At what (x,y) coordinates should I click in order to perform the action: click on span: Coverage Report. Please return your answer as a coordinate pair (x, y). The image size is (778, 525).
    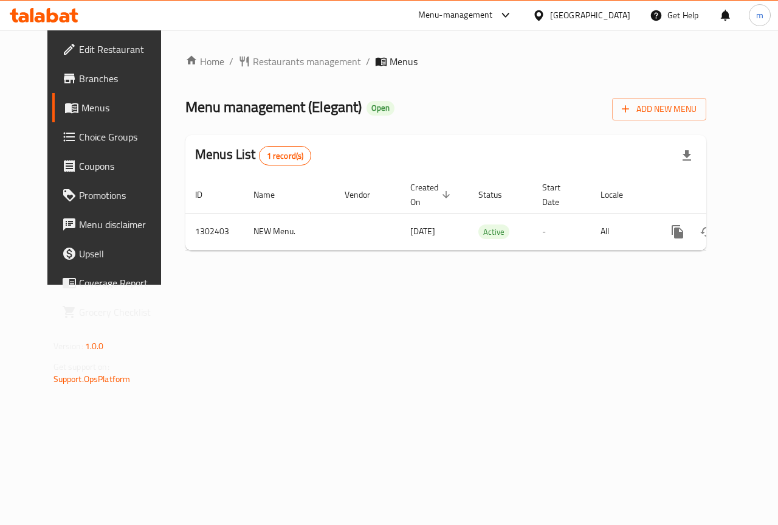
    Looking at the image, I should click on (123, 283).